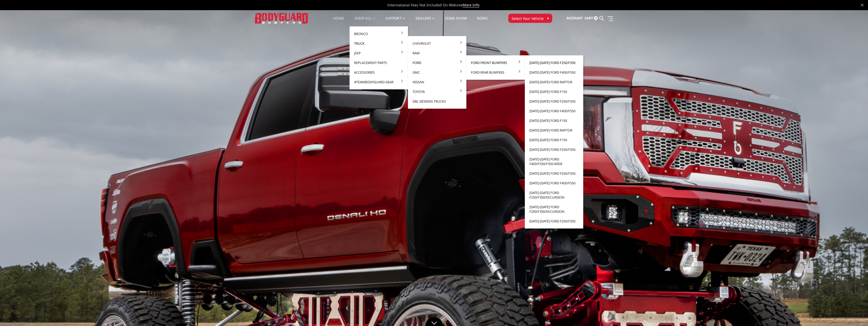 This screenshot has width=868, height=326. I want to click on a: More Info, so click(471, 5).